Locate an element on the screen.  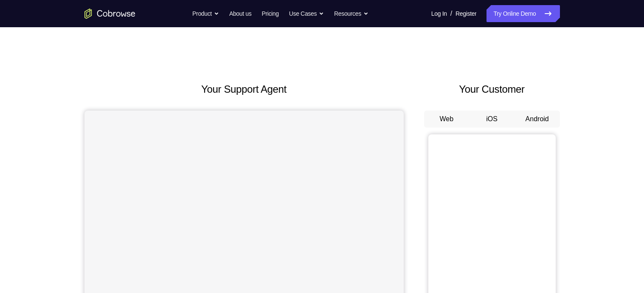
button: Android is located at coordinates (537, 119).